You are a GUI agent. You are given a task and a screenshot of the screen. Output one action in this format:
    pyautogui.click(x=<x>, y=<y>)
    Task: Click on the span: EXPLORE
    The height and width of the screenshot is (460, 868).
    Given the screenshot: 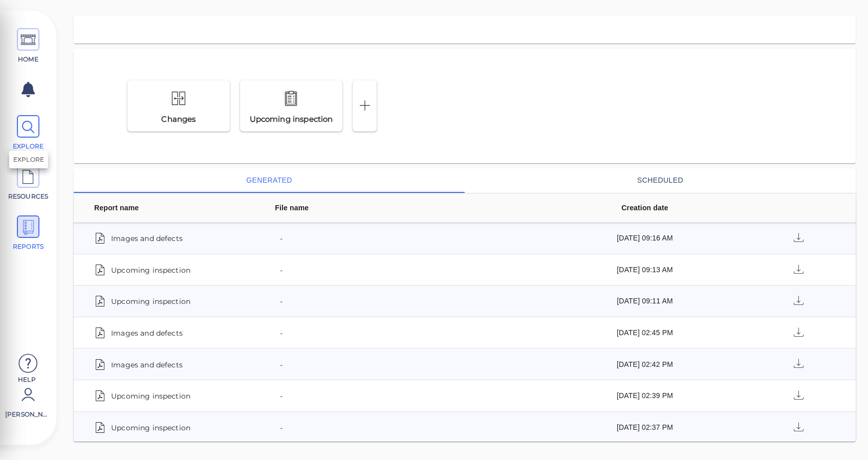 What is the action you would take?
    pyautogui.click(x=28, y=147)
    